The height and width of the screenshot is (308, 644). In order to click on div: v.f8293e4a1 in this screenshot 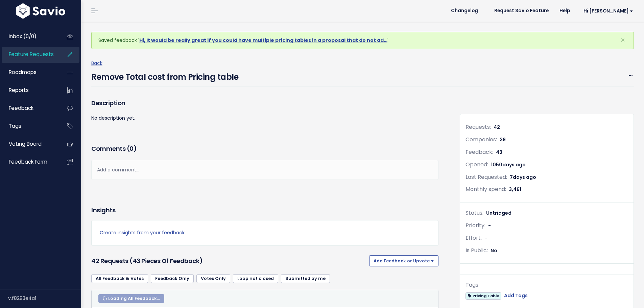, I will do `click(45, 298)`.